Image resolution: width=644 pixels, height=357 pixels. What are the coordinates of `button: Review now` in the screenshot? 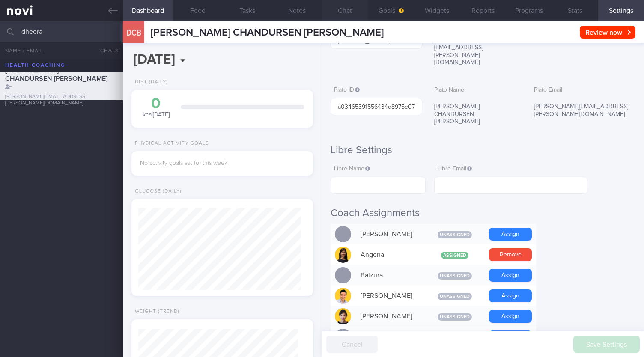 It's located at (608, 32).